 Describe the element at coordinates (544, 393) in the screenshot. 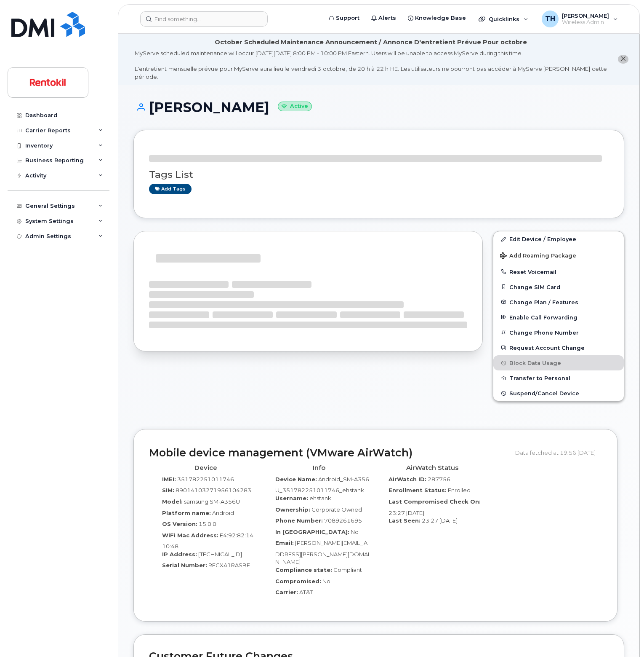

I see `span: Suspend/Cancel Device` at that location.